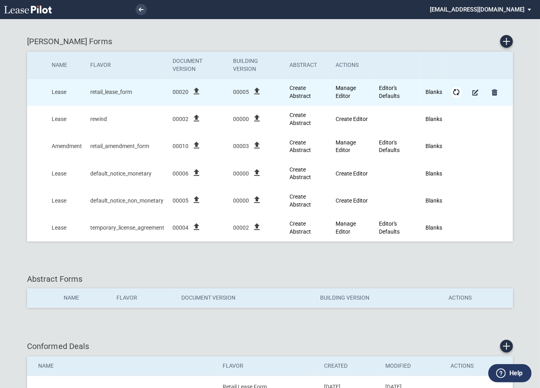  Describe the element at coordinates (126, 92) in the screenshot. I see `td: retail_lease_form` at that location.